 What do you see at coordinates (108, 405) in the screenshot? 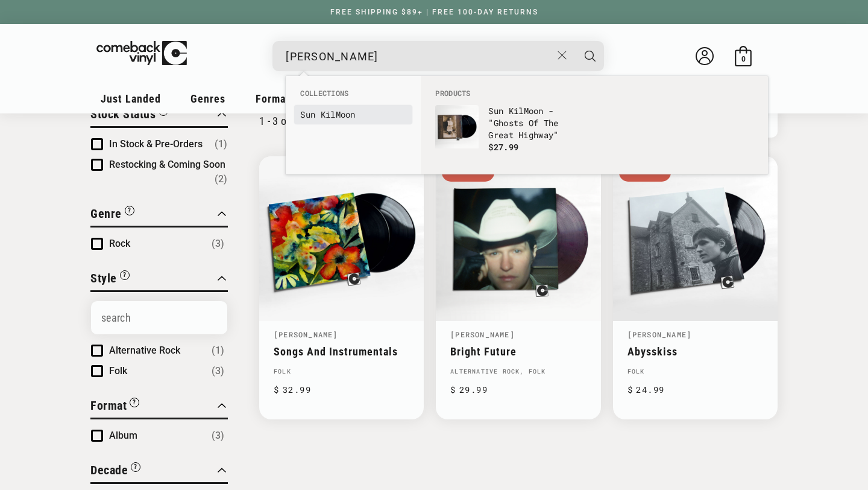
I see `span: Format` at bounding box center [108, 405].